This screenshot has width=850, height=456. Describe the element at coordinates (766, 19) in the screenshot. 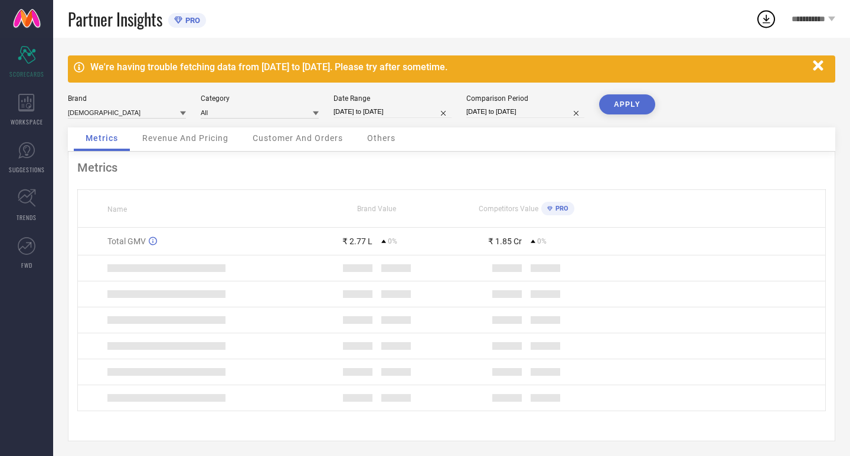

I see `div: Open download list` at that location.